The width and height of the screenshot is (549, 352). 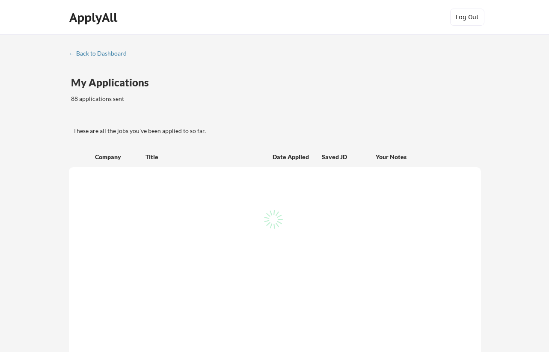 I want to click on div: Company, so click(x=116, y=157).